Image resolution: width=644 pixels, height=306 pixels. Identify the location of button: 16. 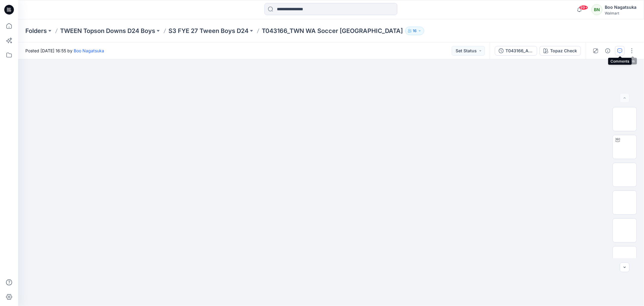
(415, 31).